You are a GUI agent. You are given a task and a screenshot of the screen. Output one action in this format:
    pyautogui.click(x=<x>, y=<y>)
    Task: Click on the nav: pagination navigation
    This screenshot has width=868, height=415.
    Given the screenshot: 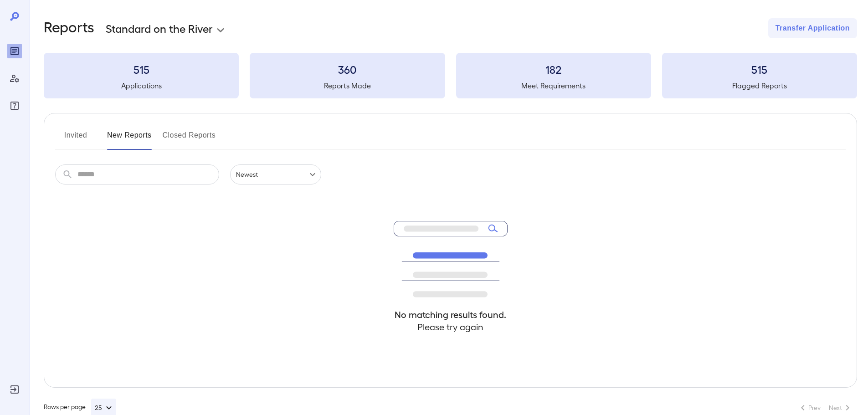 What is the action you would take?
    pyautogui.click(x=826, y=407)
    